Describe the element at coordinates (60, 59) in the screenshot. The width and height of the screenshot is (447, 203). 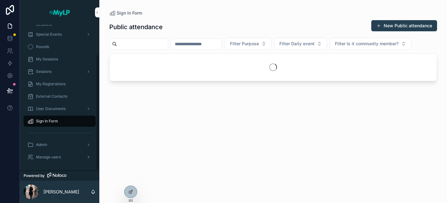
I see `a: My Sessions` at that location.